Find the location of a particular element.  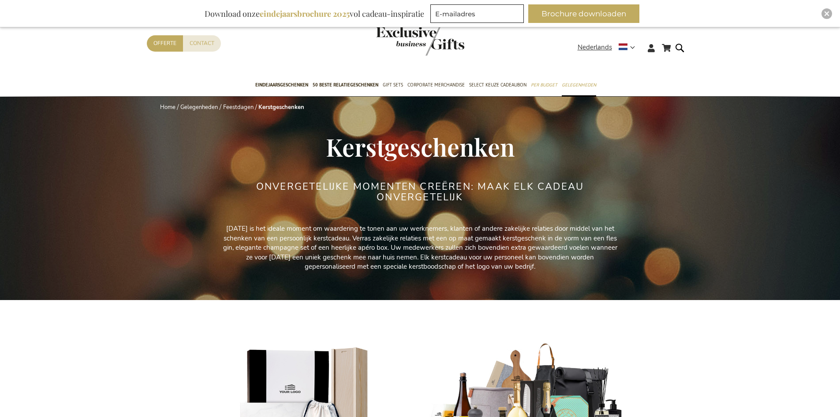

div: Nederlands is located at coordinates (609, 47).